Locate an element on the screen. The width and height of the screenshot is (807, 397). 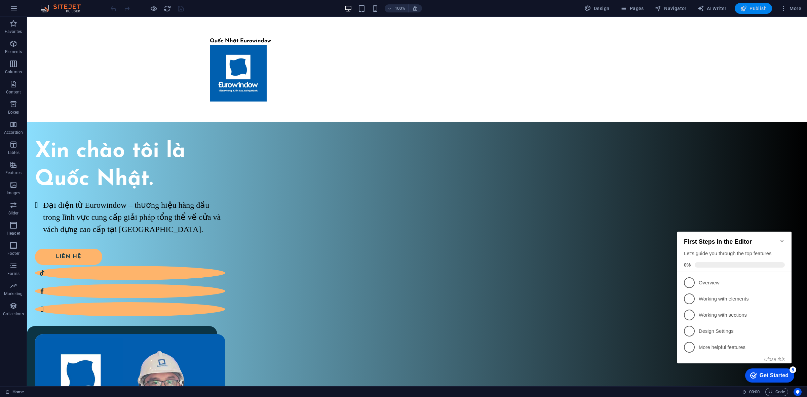
p: Slider is located at coordinates (13, 213).